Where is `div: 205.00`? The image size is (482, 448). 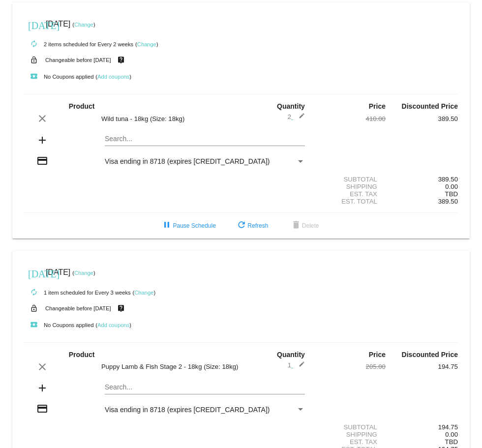
div: 205.00 is located at coordinates (349, 367).